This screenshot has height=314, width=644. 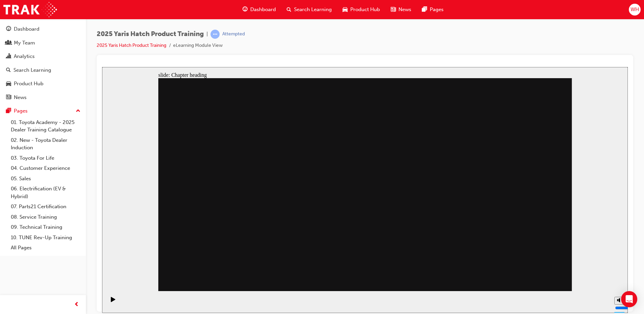 I want to click on span: up-icon, so click(x=78, y=111).